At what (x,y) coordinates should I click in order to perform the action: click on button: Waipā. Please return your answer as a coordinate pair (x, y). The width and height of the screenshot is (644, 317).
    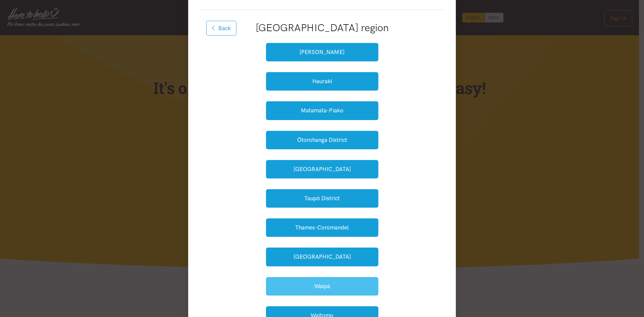
    Looking at the image, I should click on (322, 286).